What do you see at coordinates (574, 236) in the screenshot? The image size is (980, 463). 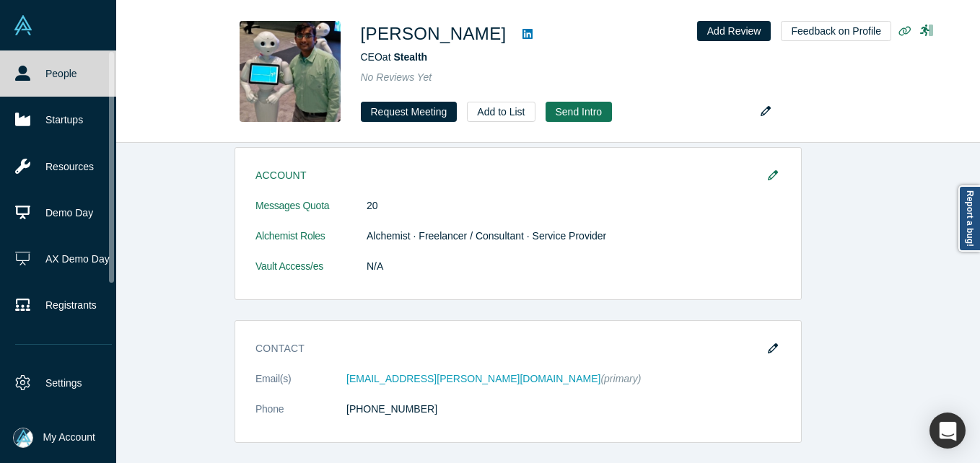 I see `dd: Alchemist · Freelancer / Consultant · Service Provider` at bounding box center [574, 236].